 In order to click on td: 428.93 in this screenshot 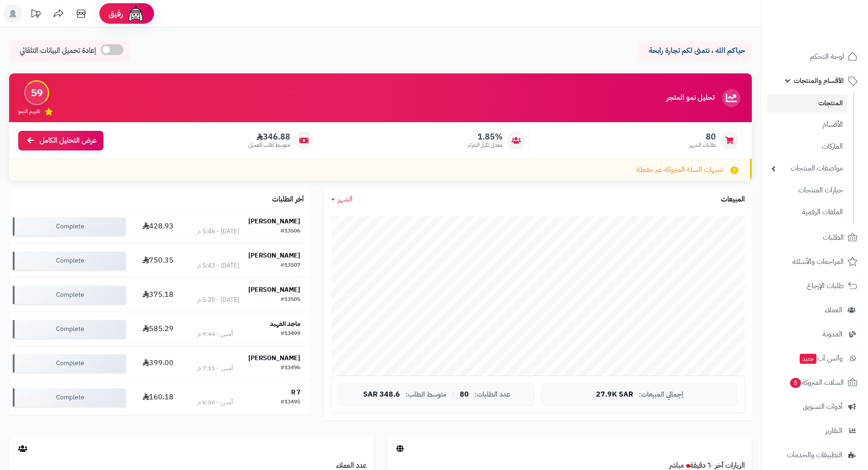, I will do `click(158, 227)`.